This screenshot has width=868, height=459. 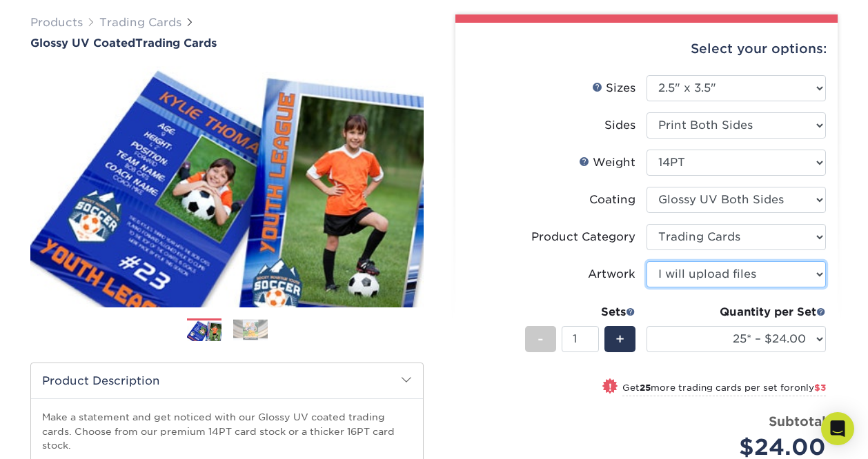 What do you see at coordinates (607, 162) in the screenshot?
I see `div: Weight` at bounding box center [607, 162].